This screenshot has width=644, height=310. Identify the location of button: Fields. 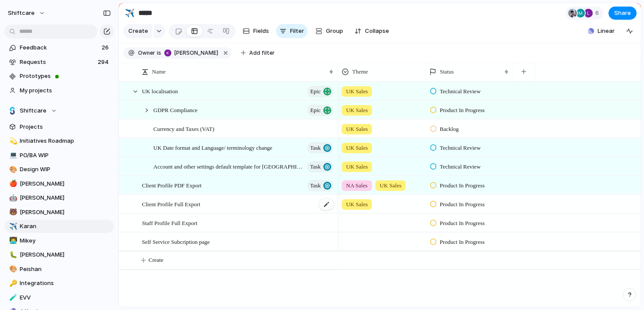
(256, 31).